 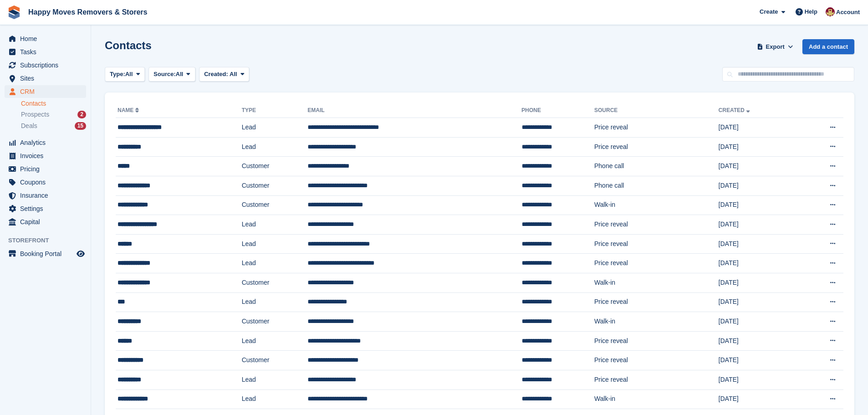 I want to click on button: Export, so click(x=775, y=46).